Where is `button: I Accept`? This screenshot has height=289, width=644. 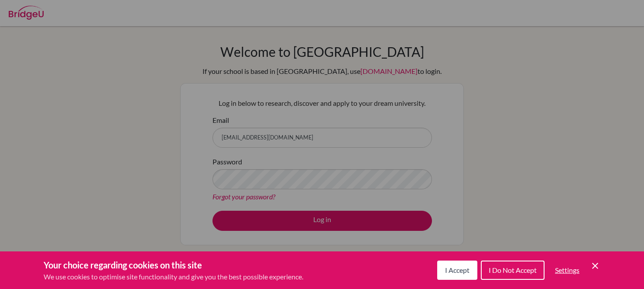
button: I Accept is located at coordinates (457, 270).